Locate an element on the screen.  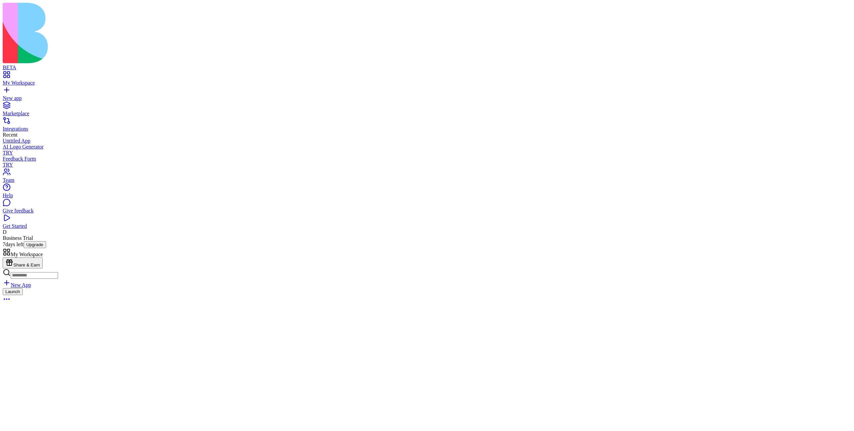
div: AI Logo Generator is located at coordinates (427, 147).